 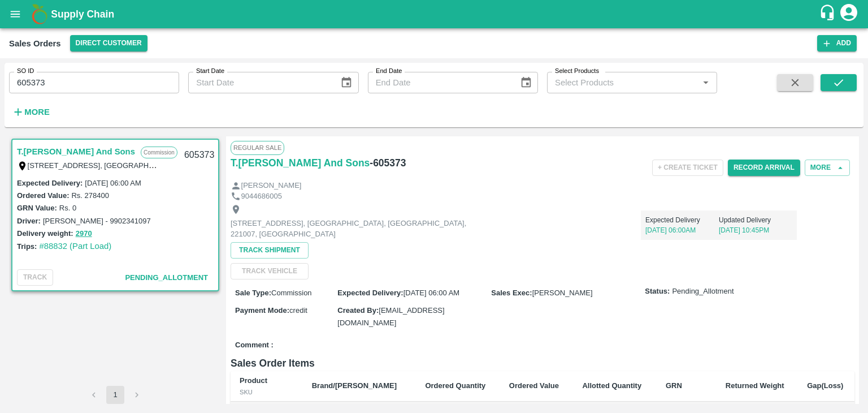 What do you see at coordinates (512, 293) in the screenshot?
I see `label: Sales Exec :` at bounding box center [512, 293].